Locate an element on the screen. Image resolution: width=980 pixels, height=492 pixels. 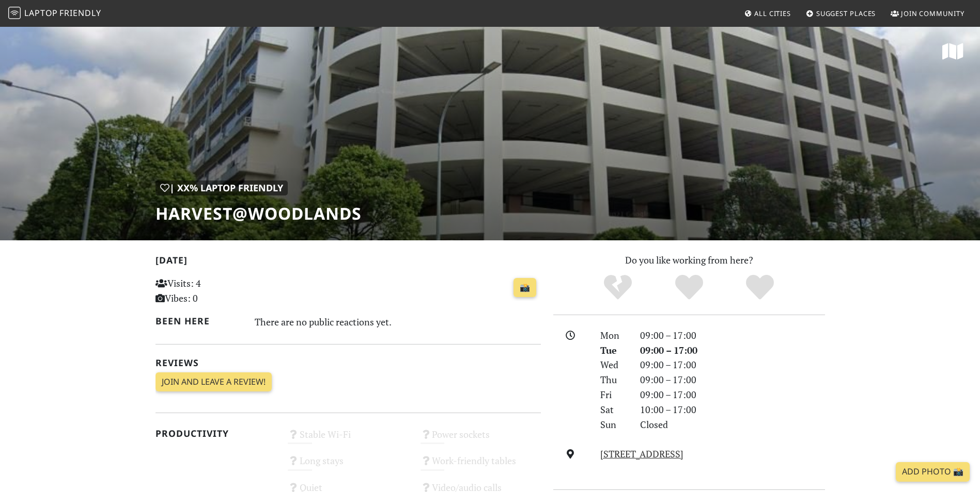
h2: Productivity is located at coordinates (216, 433).